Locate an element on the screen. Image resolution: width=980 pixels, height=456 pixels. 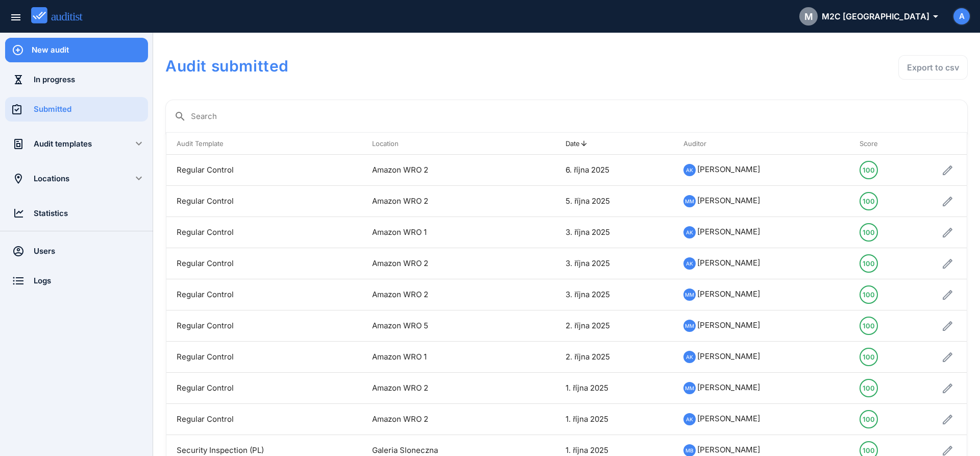
span: M is located at coordinates (808, 16).